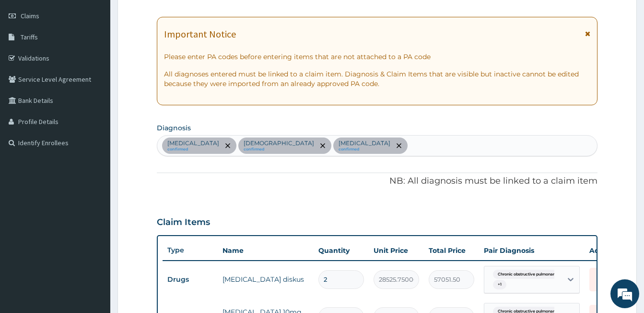  I want to click on div: Chat with us now, so click(106, 60).